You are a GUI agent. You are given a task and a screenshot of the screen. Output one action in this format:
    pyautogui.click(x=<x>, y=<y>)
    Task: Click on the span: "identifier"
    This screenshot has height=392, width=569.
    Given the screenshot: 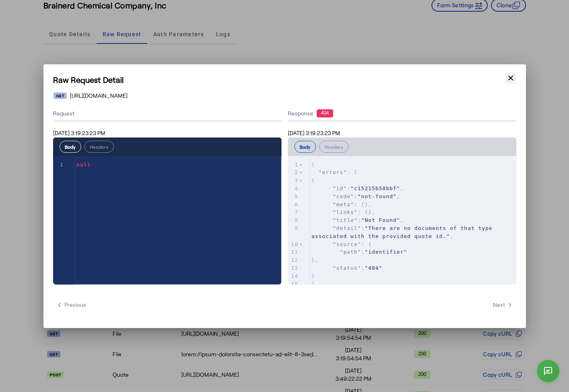 What is the action you would take?
    pyautogui.click(x=386, y=252)
    